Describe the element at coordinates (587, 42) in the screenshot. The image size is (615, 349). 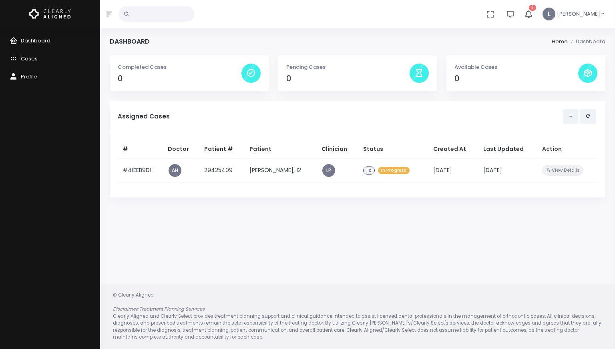
I see `li: Dashboard` at that location.